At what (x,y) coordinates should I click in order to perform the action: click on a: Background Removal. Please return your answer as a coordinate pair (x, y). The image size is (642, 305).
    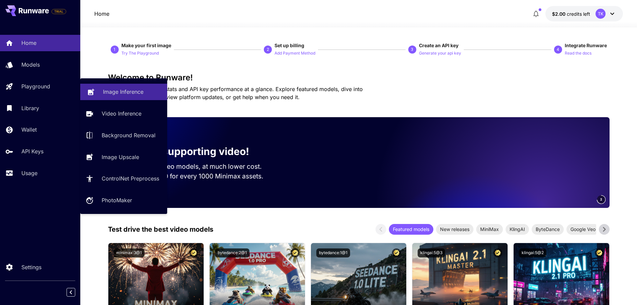
    Looking at the image, I should click on (124, 135).